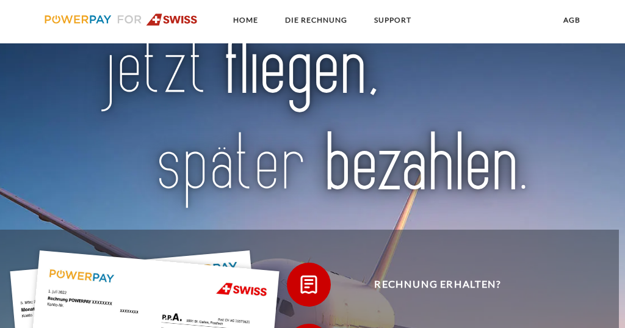  What do you see at coordinates (438, 284) in the screenshot?
I see `span: Rechnung erhalten?` at bounding box center [438, 284].